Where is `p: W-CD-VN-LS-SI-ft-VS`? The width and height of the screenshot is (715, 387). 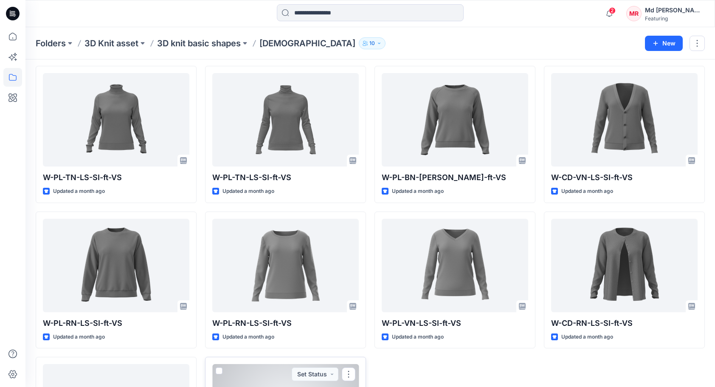 p: W-CD-VN-LS-SI-ft-VS is located at coordinates (624, 178).